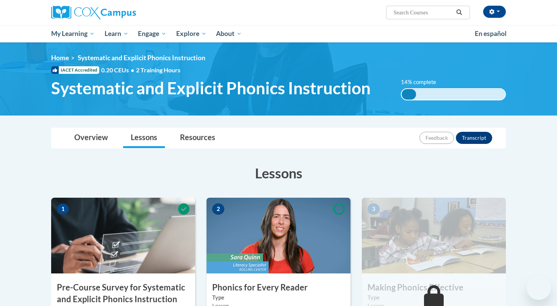 The height and width of the screenshot is (306, 557). I want to click on a: Explore, so click(191, 34).